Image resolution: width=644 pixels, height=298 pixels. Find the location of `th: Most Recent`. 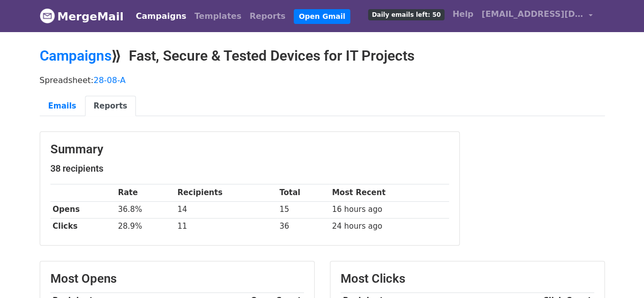

th: Most Recent is located at coordinates (389, 193).